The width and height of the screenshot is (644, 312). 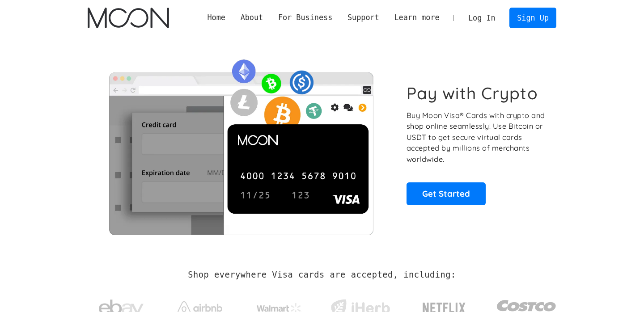 What do you see at coordinates (305, 18) in the screenshot?
I see `div: For Business` at bounding box center [305, 18].